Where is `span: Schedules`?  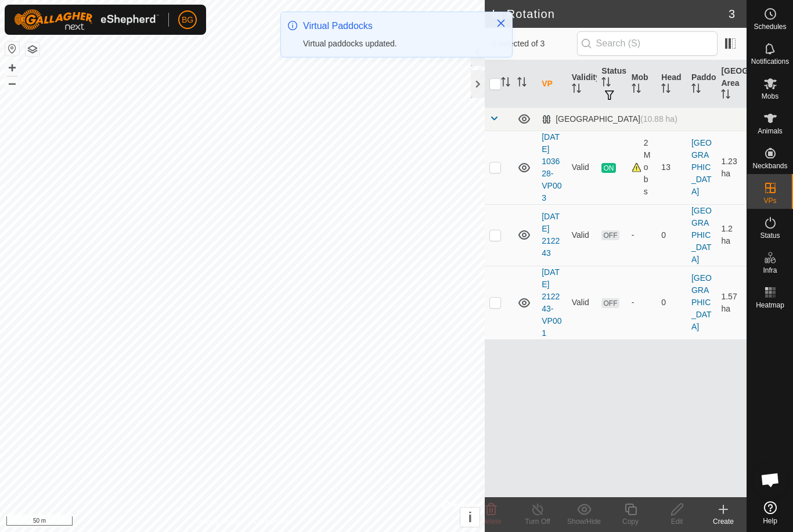
span: Schedules is located at coordinates (770, 27).